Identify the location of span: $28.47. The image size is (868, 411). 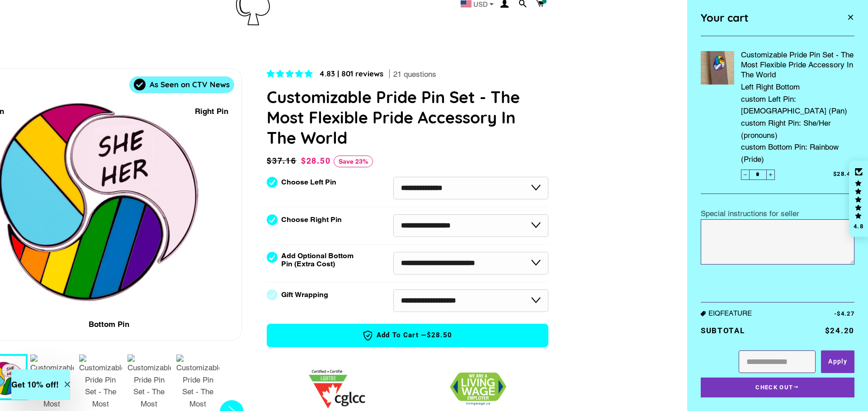
(826, 174).